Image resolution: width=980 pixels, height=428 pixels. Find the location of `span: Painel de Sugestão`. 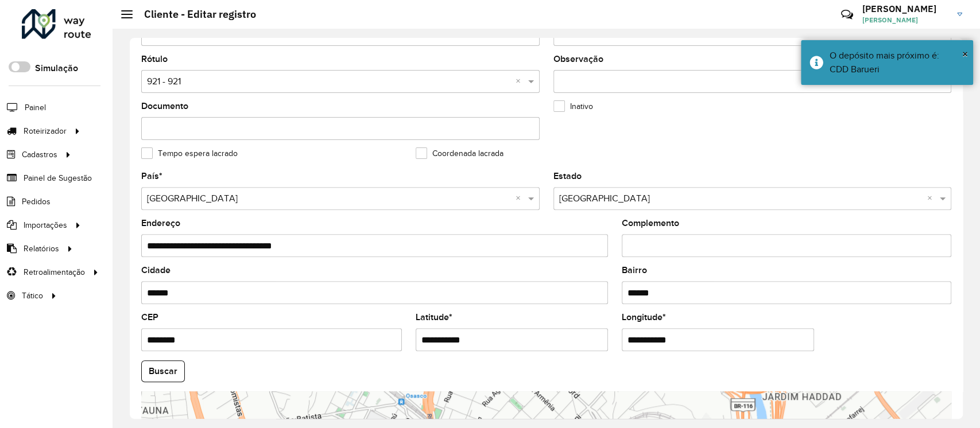

span: Painel de Sugestão is located at coordinates (57, 178).